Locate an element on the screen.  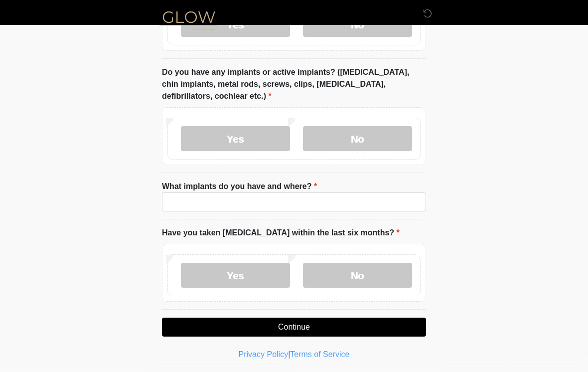
label: What implants do you have and where? is located at coordinates (239, 187).